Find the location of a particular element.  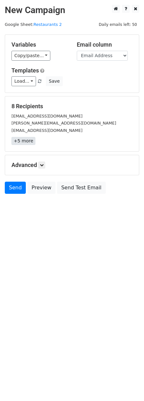

a: Restaurants 2 is located at coordinates (48, 24).